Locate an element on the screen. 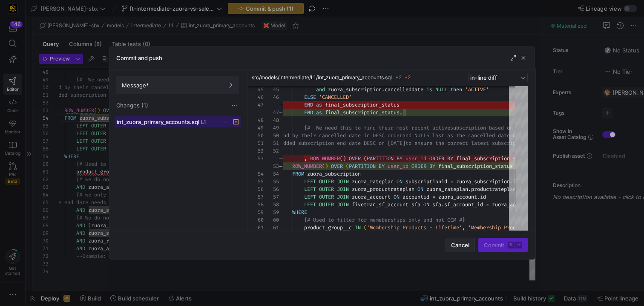 Image resolution: width=644 pixels, height=306 pixels. span: to ensure the correct latest subscription end dat is located at coordinates (479, 143).